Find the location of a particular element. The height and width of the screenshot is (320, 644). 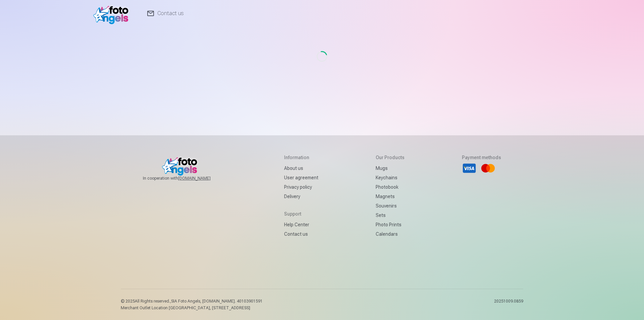

a: Keychains is located at coordinates (390, 178).